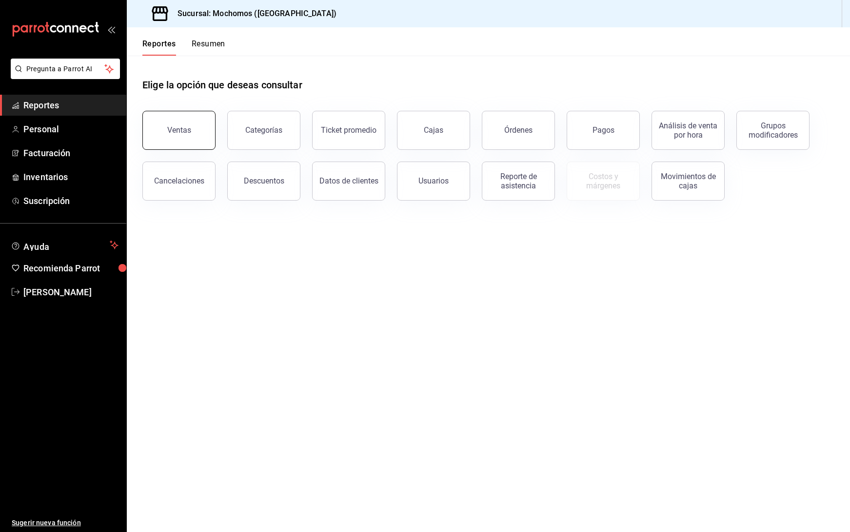  What do you see at coordinates (434, 181) in the screenshot?
I see `div: Usuarios` at bounding box center [434, 181].